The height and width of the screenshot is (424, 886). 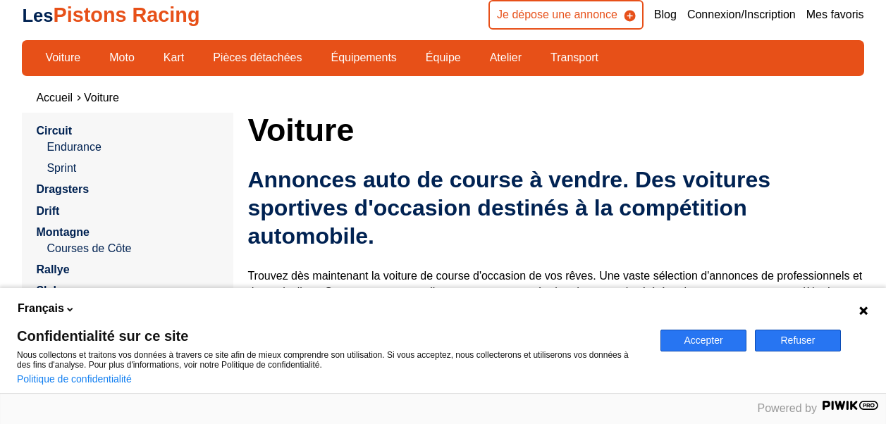 I want to click on a: Pièces détachées, so click(x=257, y=58).